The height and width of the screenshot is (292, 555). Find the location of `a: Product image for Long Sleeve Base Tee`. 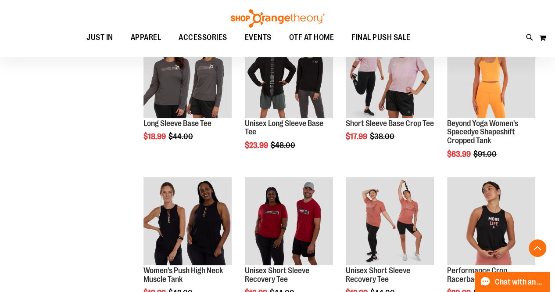

a: Product image for Long Sleeve Base Tee is located at coordinates (187, 74).